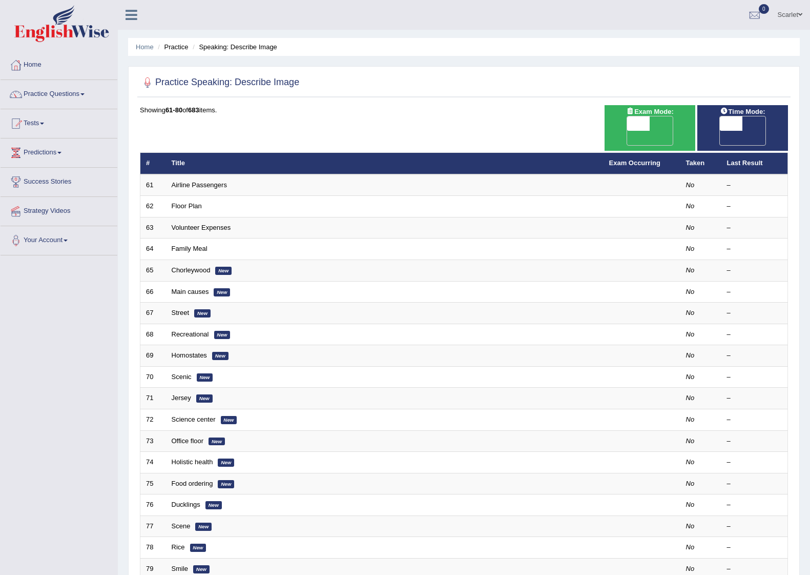 The height and width of the screenshot is (575, 810). I want to click on td: 76, so click(153, 505).